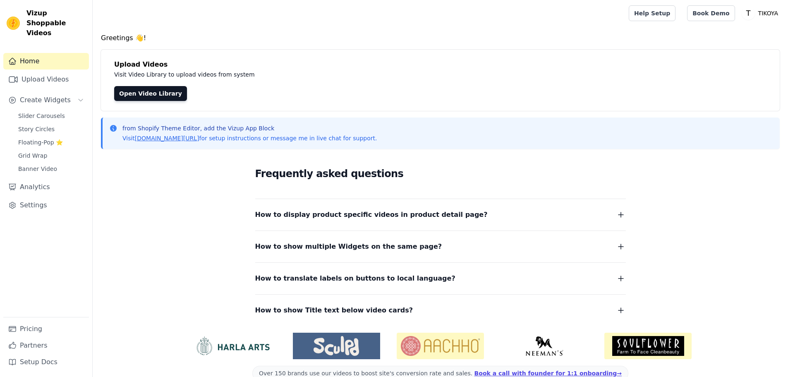 The image size is (788, 377). What do you see at coordinates (38, 169) in the screenshot?
I see `span: Banner Video` at bounding box center [38, 169].